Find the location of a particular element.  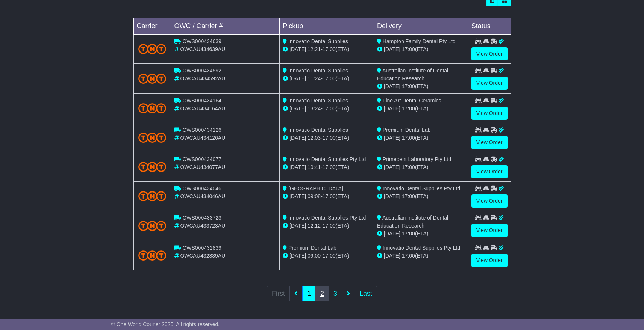

a: 1 is located at coordinates (309, 293).